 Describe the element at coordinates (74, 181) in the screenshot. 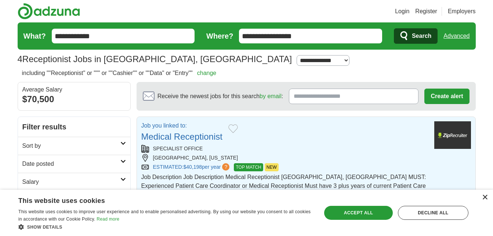

I see `a: Salary` at that location.